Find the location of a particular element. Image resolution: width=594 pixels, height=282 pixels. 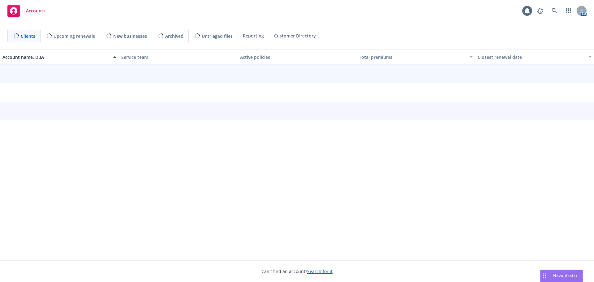

button: Total premiums is located at coordinates (416, 57).